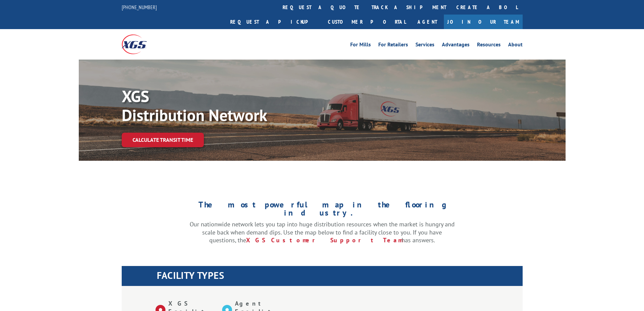  I want to click on a: Resources, so click(489, 45).